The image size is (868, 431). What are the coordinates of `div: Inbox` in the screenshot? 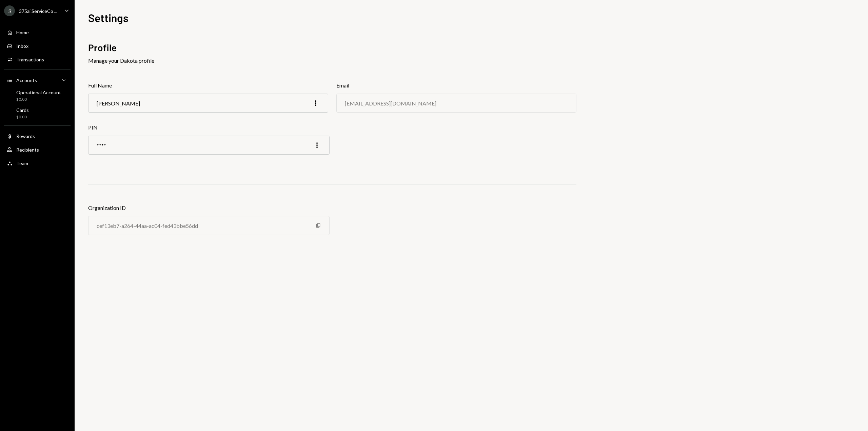 It's located at (23, 46).